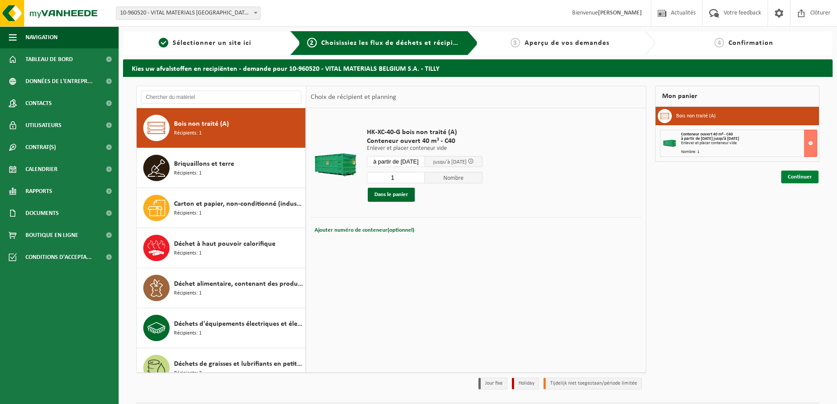 Image resolution: width=837 pixels, height=404 pixels. I want to click on span: Contacts, so click(39, 103).